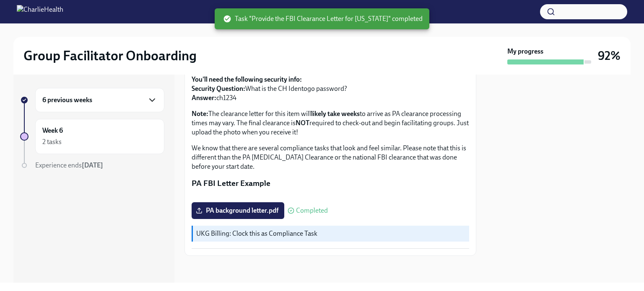 The height and width of the screenshot is (291, 644). What do you see at coordinates (238, 211) in the screenshot?
I see `span: PA background letter.pdf` at bounding box center [238, 211].